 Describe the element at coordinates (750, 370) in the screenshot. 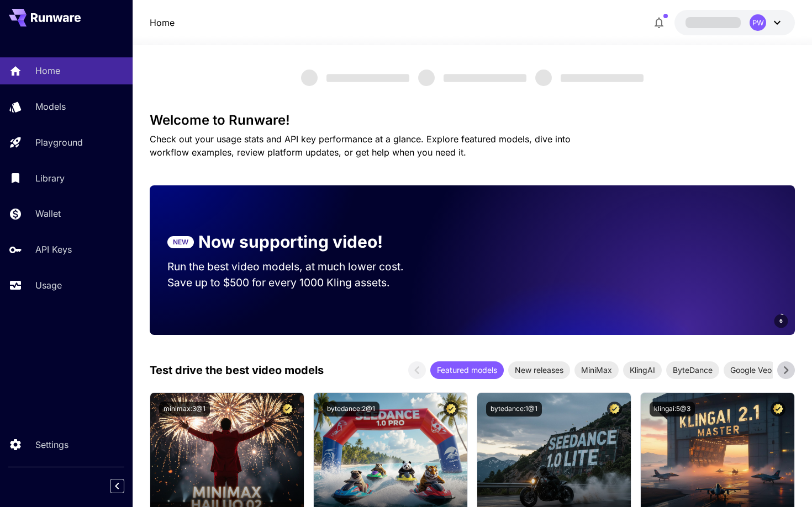

I see `div: Google Veo` at that location.